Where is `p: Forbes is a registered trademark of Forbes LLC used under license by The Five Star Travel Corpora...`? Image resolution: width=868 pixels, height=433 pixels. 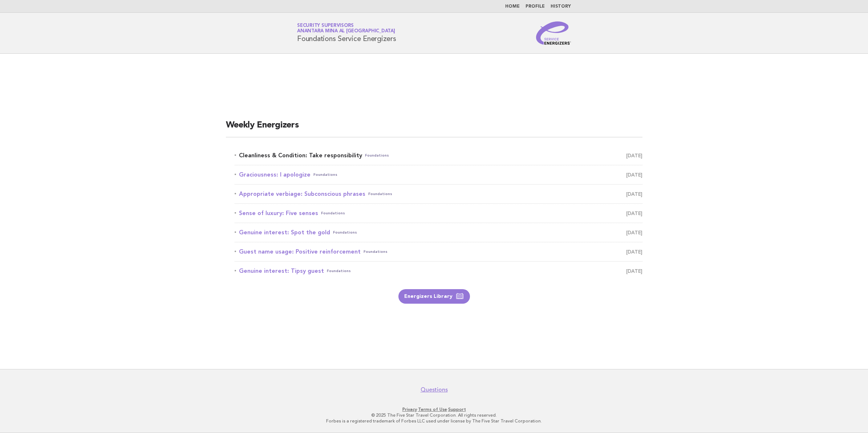
p: Forbes is a registered trademark of Forbes LLC used under license by The Five Star Travel Corpora... is located at coordinates (434, 421).